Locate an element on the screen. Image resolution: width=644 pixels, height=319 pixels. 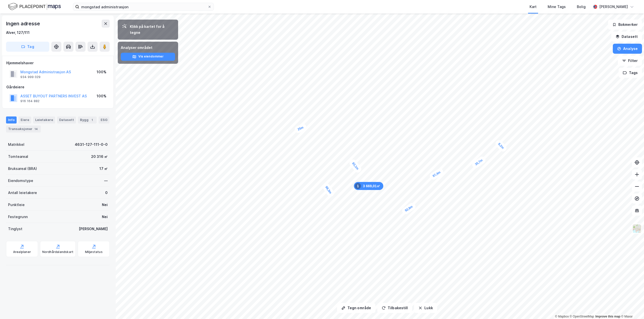
div: Gårdeiere is located at coordinates (58, 87).